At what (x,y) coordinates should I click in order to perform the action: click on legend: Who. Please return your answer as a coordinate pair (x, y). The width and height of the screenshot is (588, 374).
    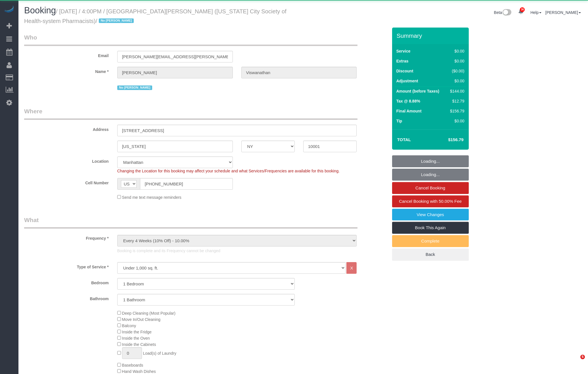
    Looking at the image, I should click on (191, 40).